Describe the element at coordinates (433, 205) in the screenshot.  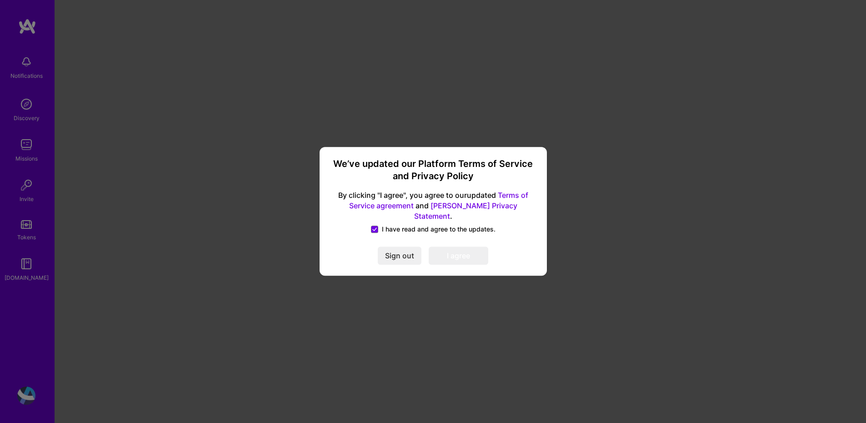
I see `span: By clicking "I agree", you agree to our updated and .` at that location.